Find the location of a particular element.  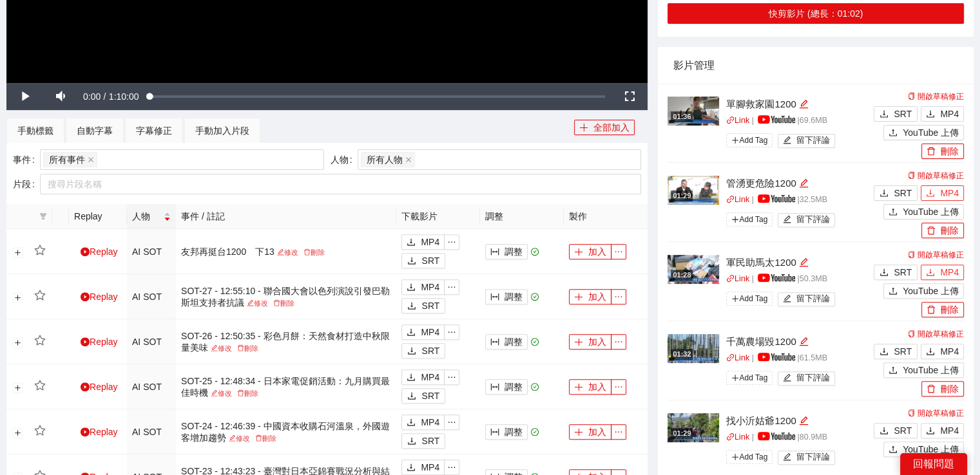

span: play-circle is located at coordinates (85, 297).